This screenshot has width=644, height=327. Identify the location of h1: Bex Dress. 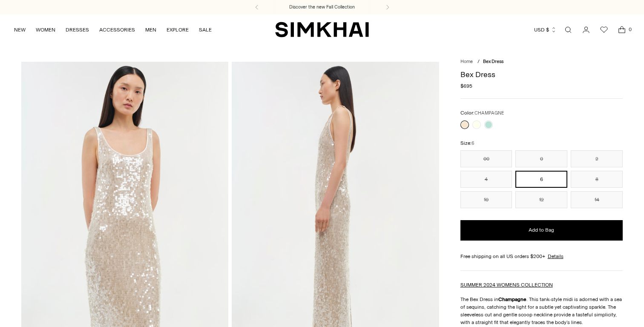
(541, 74).